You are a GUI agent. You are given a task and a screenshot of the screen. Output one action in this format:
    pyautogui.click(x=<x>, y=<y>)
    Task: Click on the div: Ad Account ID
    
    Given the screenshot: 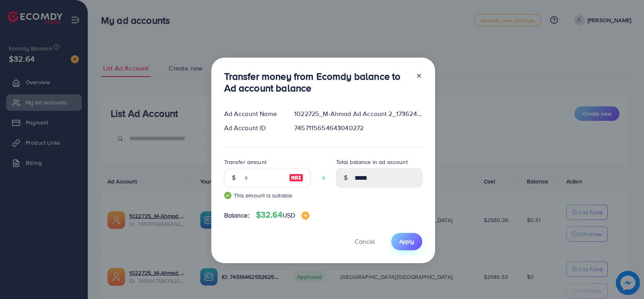 What is the action you would take?
    pyautogui.click(x=253, y=128)
    